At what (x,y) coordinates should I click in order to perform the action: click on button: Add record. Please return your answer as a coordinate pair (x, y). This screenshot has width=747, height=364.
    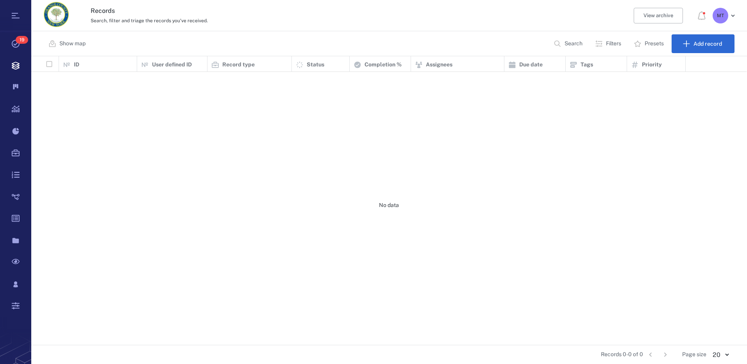
    Looking at the image, I should click on (702, 44).